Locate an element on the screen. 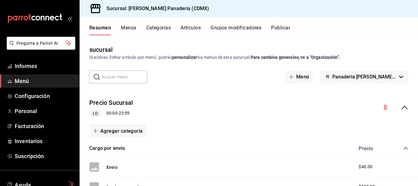 The width and height of the screenshot is (418, 186). font: Facturación is located at coordinates (29, 126).